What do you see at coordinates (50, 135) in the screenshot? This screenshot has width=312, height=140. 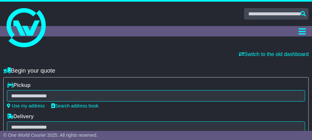 I see `span: © One World Courier 2025. All rights reserved.` at bounding box center [50, 135].